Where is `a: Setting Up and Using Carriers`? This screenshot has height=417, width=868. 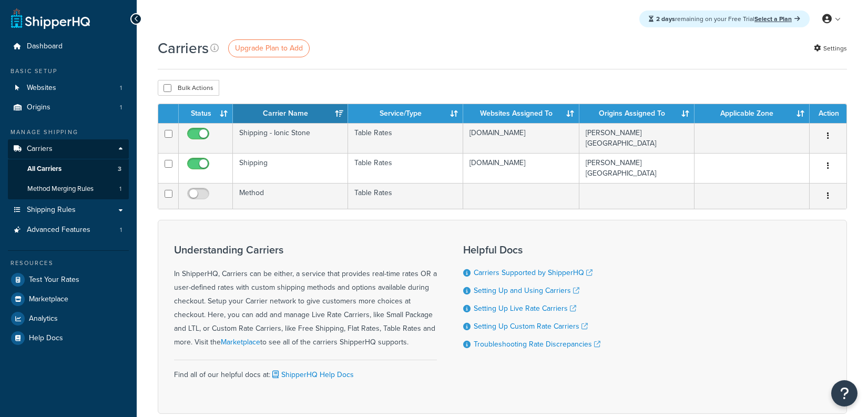
a: Setting Up and Using Carriers is located at coordinates (527, 290).